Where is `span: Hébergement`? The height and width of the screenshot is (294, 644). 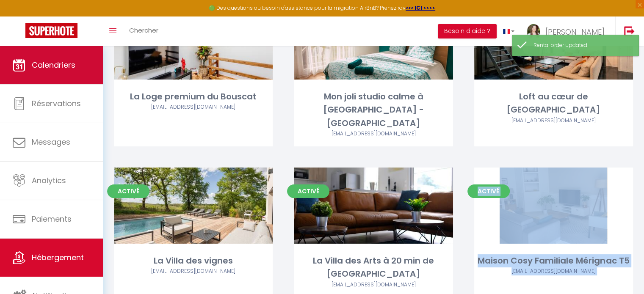
span: Hébergement is located at coordinates (57, 257).